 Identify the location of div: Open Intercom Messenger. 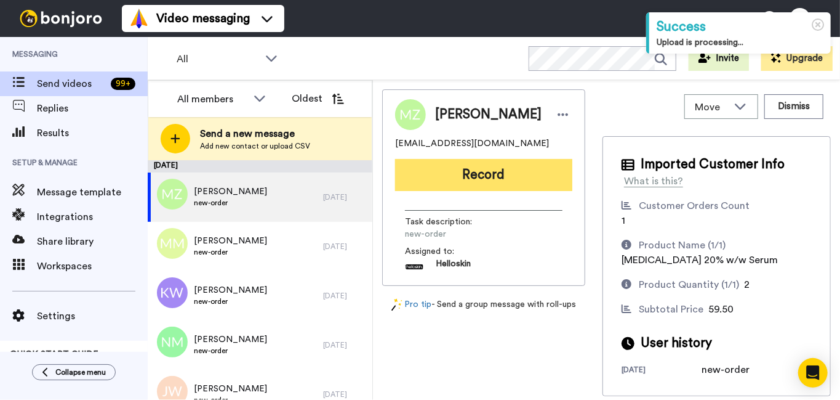
(813, 372).